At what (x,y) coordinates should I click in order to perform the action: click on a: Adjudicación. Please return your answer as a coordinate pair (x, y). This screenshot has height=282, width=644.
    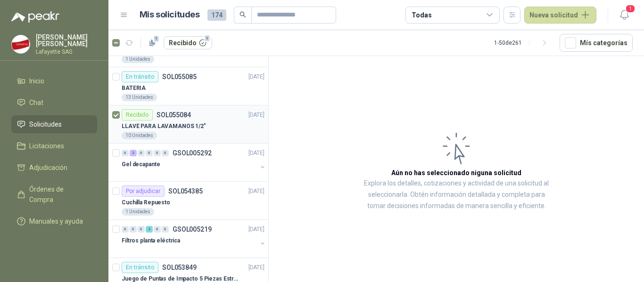
    Looking at the image, I should click on (54, 168).